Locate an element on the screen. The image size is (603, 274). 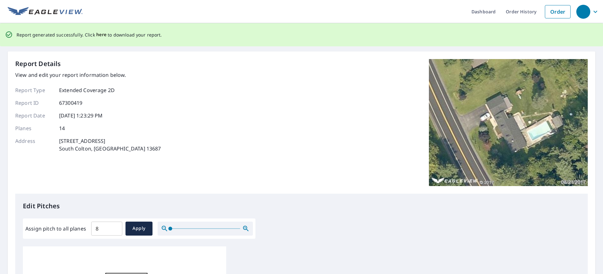
img: Top image is located at coordinates (508, 123).